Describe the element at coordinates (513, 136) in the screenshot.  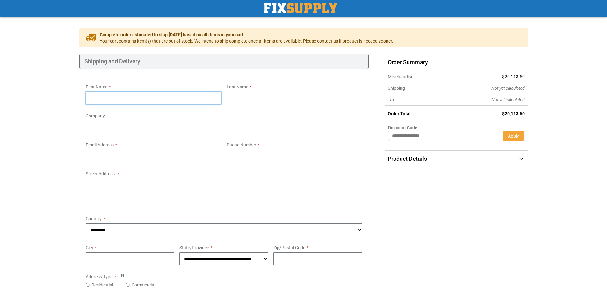
I see `button: Apply` at that location.